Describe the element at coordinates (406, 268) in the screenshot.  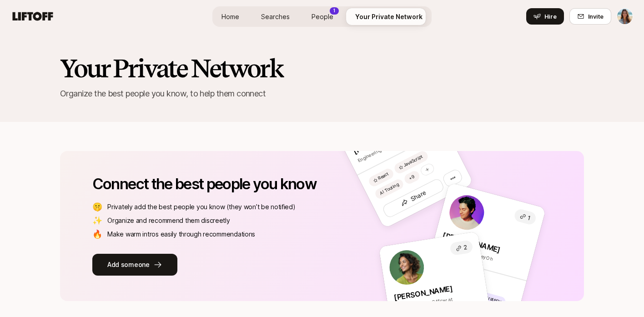
I see `img: My Network hero avatar 2` at that location.